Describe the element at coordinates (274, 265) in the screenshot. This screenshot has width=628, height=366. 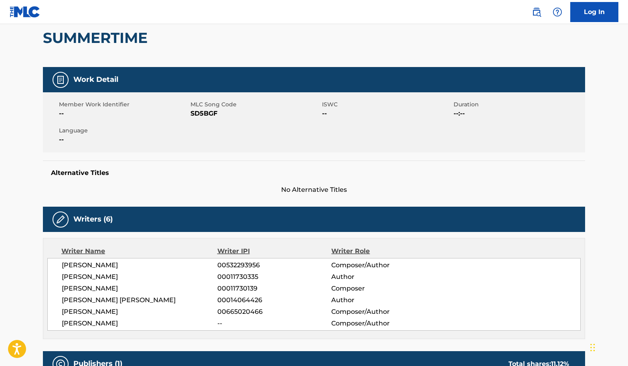
I see `span: 00532293956` at that location.